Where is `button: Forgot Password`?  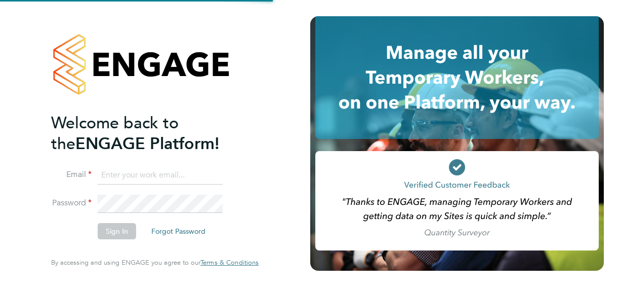 button: Forgot Password is located at coordinates (178, 231).